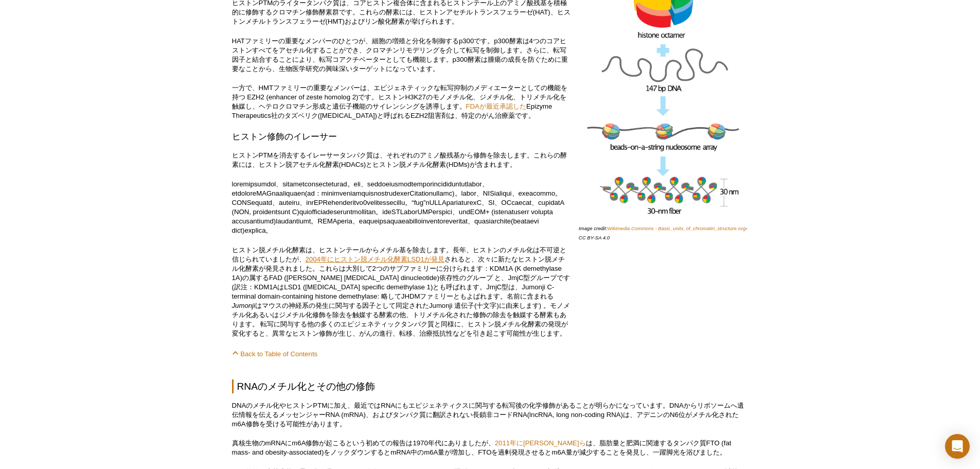  Describe the element at coordinates (957, 446) in the screenshot. I see `div: Open Intercom Messenger` at that location.